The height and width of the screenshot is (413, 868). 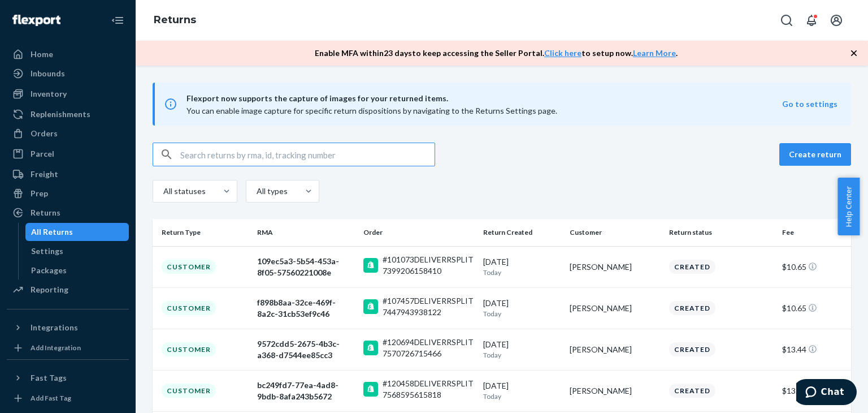 What do you see at coordinates (429, 307) in the screenshot?
I see `div: #107457DELIVERRSPLIT7447943938122` at bounding box center [429, 307].